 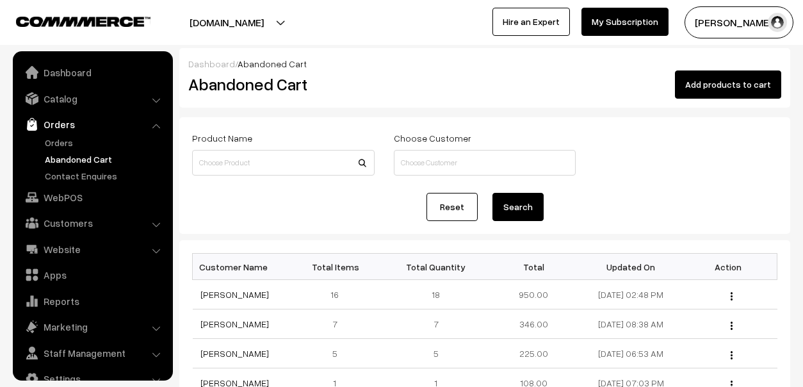 I want to click on td: 16, so click(x=339, y=295).